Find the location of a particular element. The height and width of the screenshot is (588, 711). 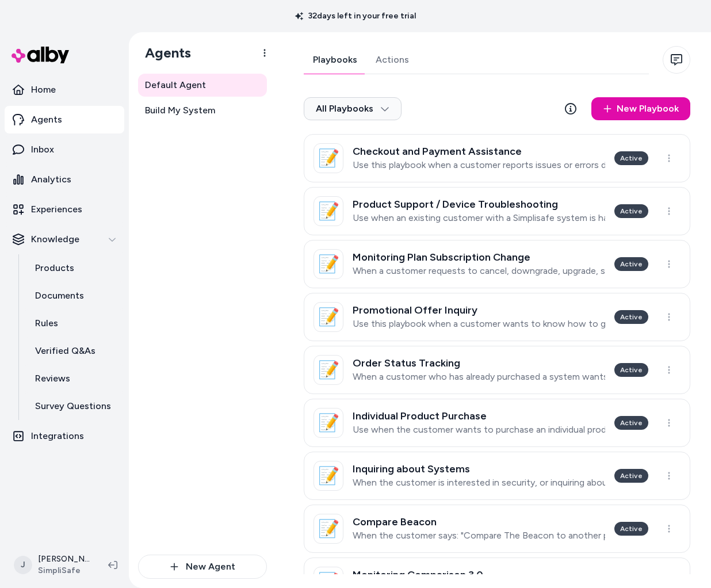

p: Reviews is located at coordinates (52, 378).